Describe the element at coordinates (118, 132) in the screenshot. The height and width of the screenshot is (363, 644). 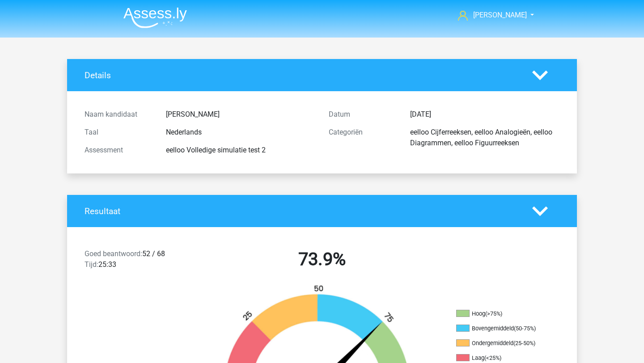
I see `div: Taal` at that location.